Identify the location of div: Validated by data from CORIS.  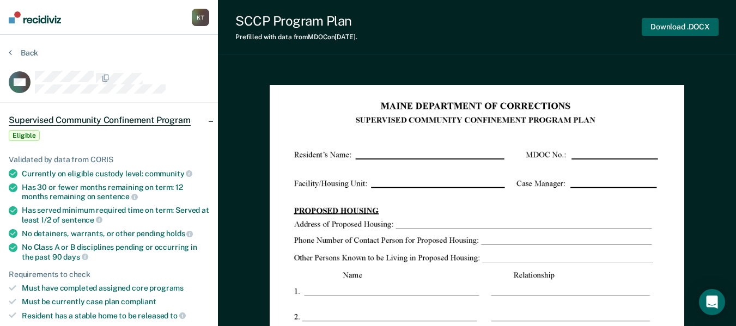
(109, 160).